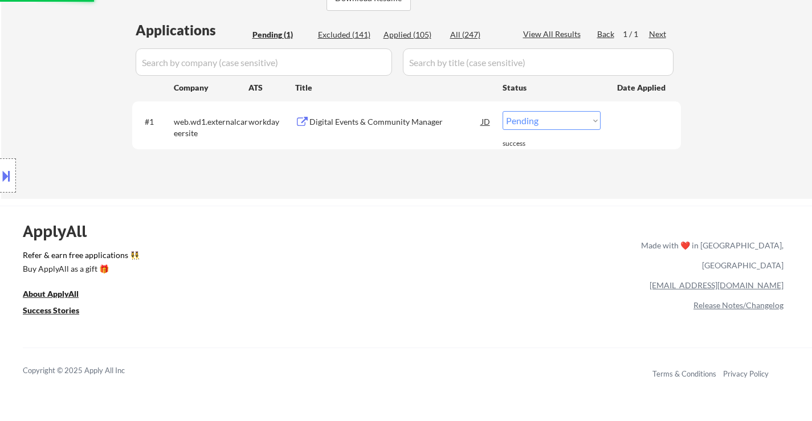  Describe the element at coordinates (212, 257) in the screenshot. I see `a: Refer & earn free applications 👯‍♀️` at that location.